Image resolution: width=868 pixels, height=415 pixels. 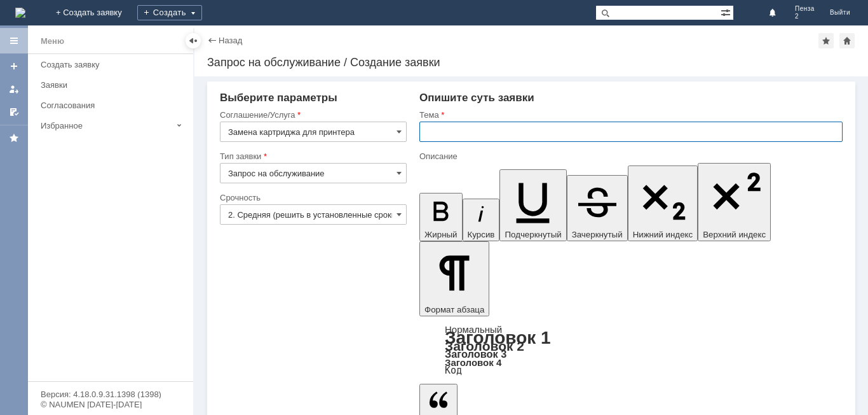 I want to click on div: Меню, so click(x=52, y=42).